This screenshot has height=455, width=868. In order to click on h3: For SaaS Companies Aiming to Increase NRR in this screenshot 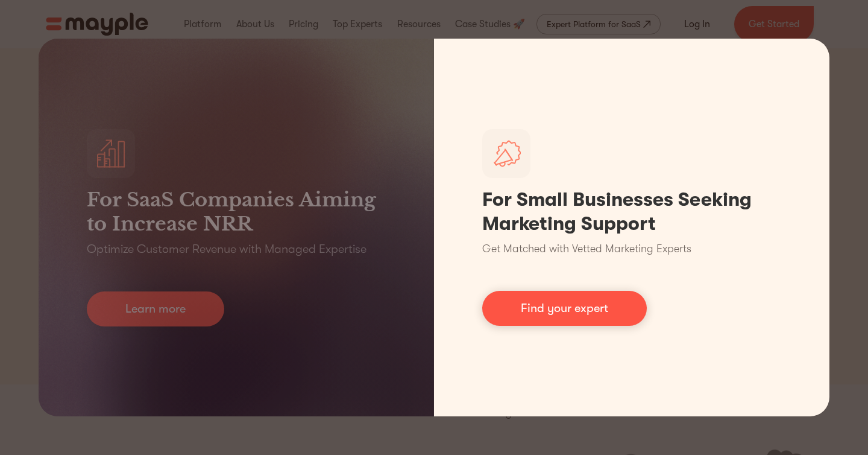, I will do `click(236, 212)`.